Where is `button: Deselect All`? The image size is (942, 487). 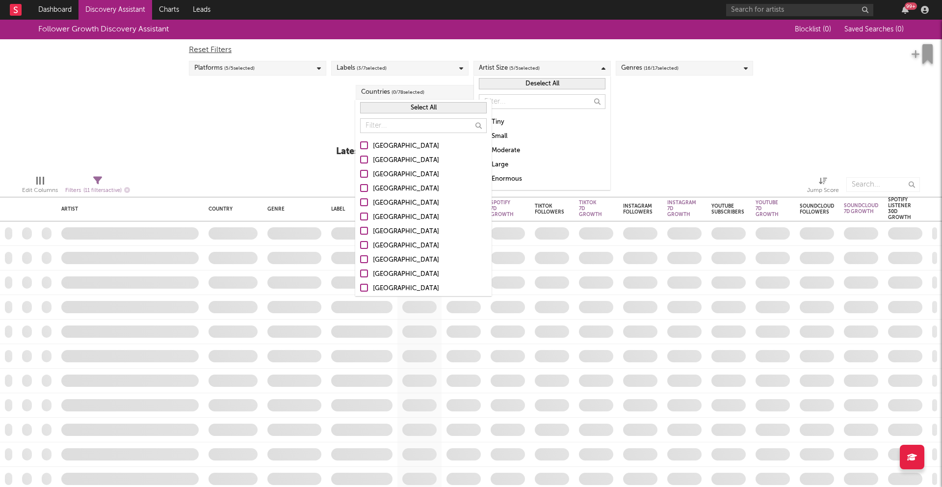 button: Deselect All is located at coordinates (542, 83).